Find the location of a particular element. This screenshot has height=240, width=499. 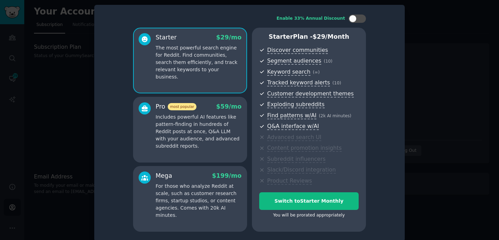

span: Q&A interface w/AI is located at coordinates (293, 126).